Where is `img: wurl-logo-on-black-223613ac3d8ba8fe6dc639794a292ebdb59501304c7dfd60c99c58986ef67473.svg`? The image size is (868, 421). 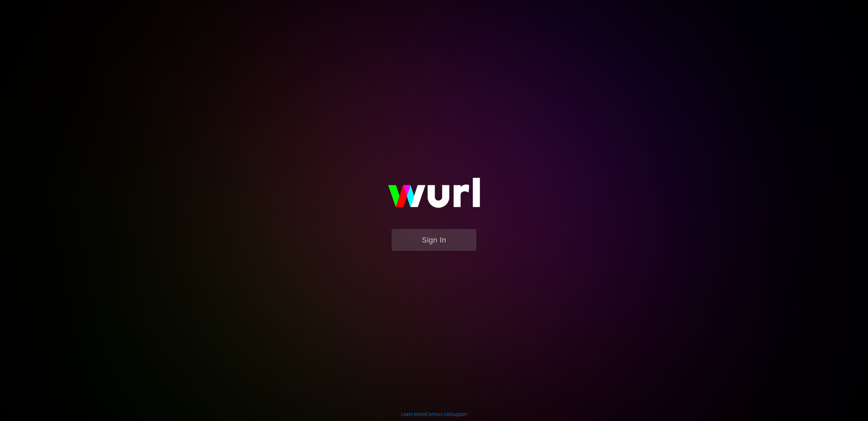
img: wurl-logo-on-black-223613ac3d8ba8fe6dc639794a292ebdb59501304c7dfd60c99c58986ef67473.svg is located at coordinates (434, 196).